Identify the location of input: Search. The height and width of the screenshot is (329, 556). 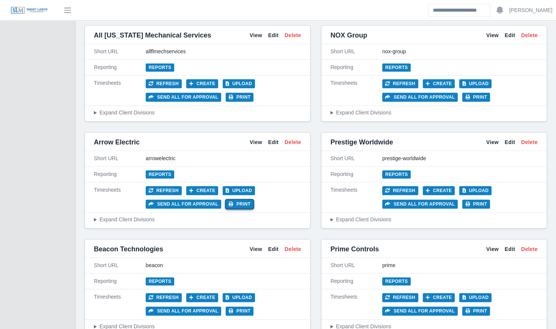
(459, 10).